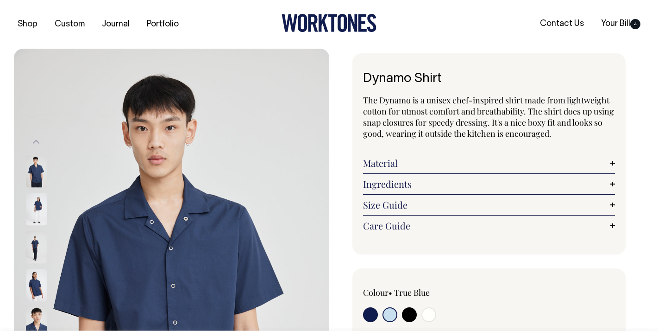 The height and width of the screenshot is (331, 658). I want to click on a: Care Guide, so click(489, 225).